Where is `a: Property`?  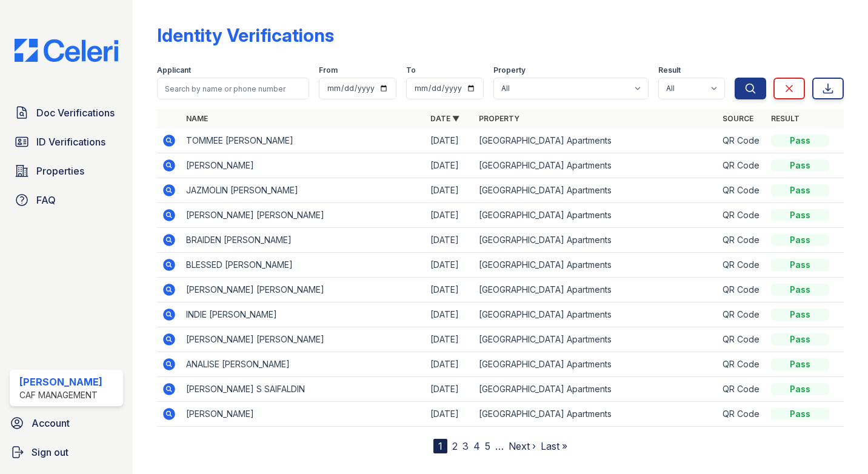 a: Property is located at coordinates (499, 118).